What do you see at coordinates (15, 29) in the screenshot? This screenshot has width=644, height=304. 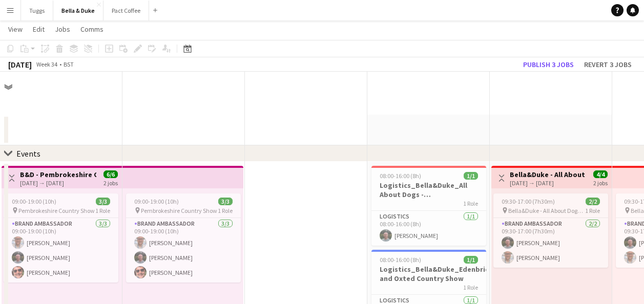 I see `a: View` at bounding box center [15, 29].